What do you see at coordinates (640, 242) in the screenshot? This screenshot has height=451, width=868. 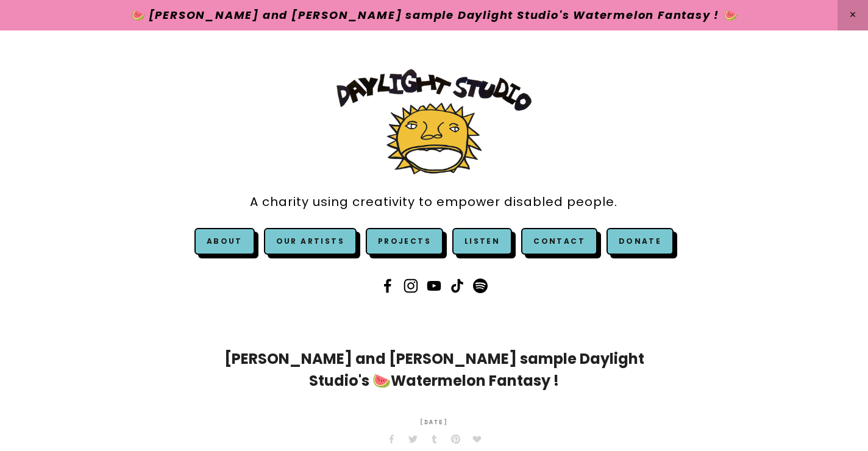 I see `a: Donate` at bounding box center [640, 242].